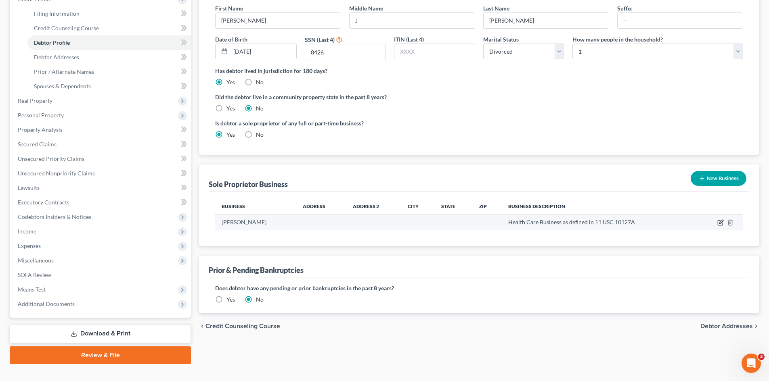  Describe the element at coordinates (101, 203) in the screenshot. I see `a: Executory Contracts` at that location.